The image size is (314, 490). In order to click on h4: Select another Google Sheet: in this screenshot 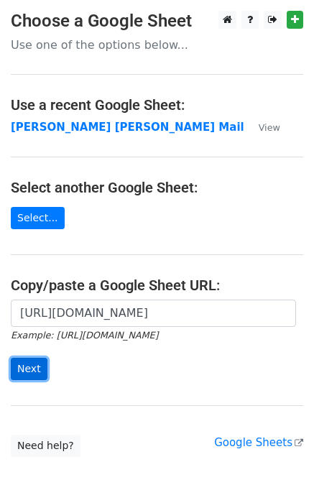, I will do `click(157, 188)`.